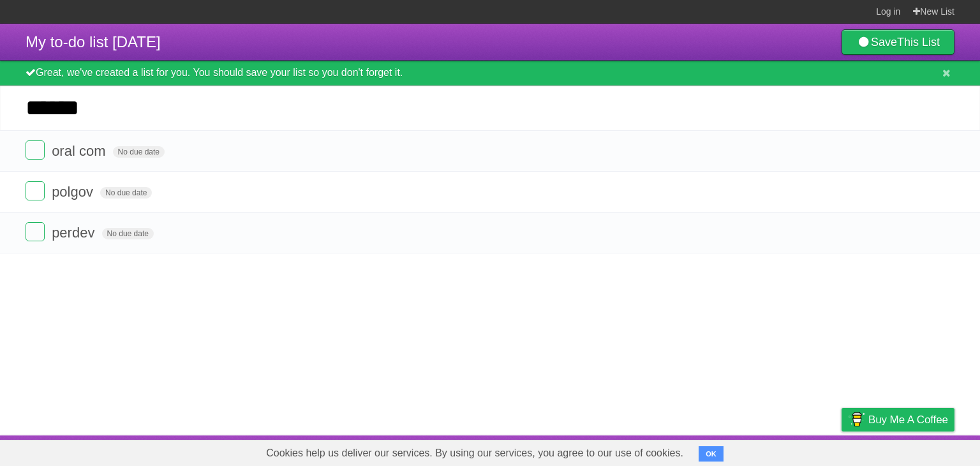  I want to click on span: perdev, so click(75, 233).